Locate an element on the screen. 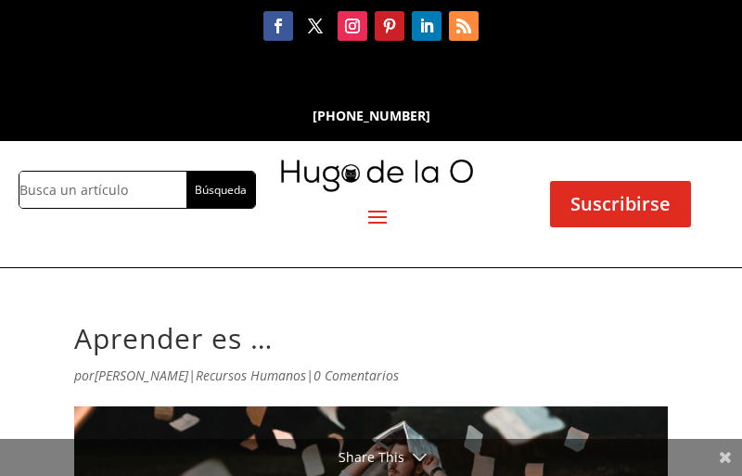 The width and height of the screenshot is (742, 476). a: Recursos Humanos is located at coordinates (250, 375).